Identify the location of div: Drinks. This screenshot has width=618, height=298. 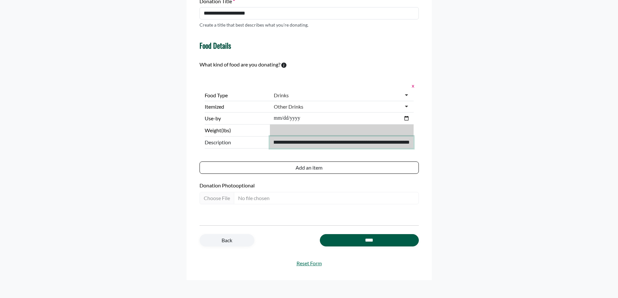
(281, 95).